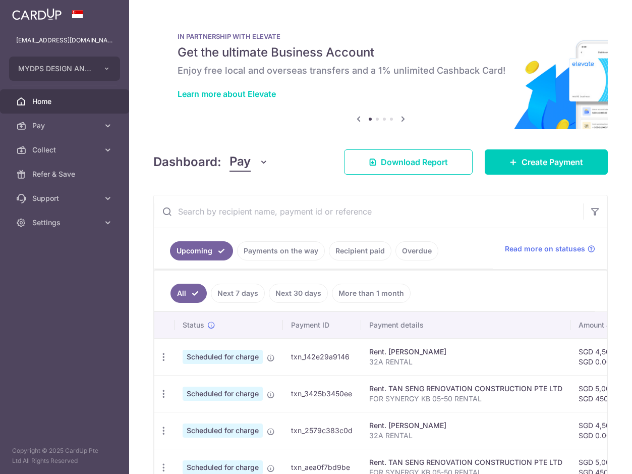  Describe the element at coordinates (298, 293) in the screenshot. I see `a: Next 30 days` at that location.